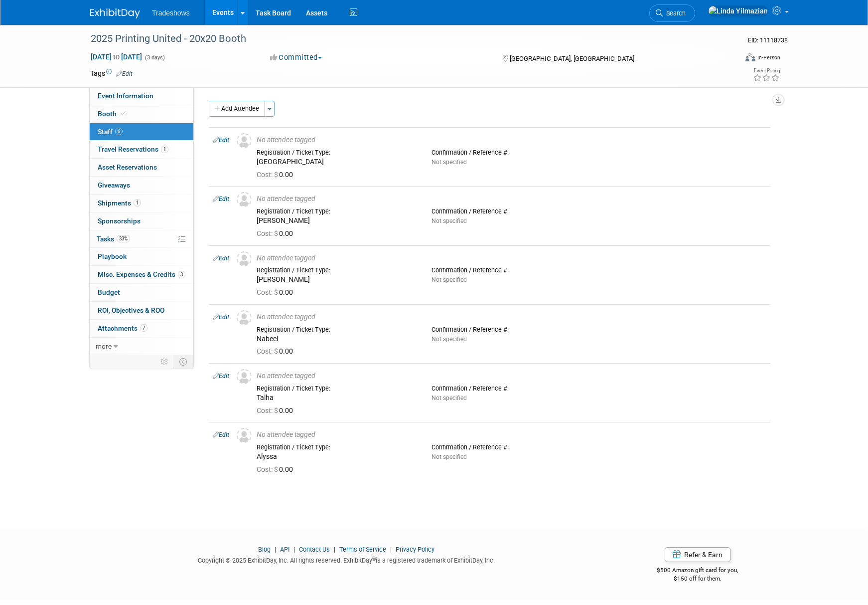 This screenshot has height=605, width=868. I want to click on span: Misc. Expenses & Credits, so click(141, 274).